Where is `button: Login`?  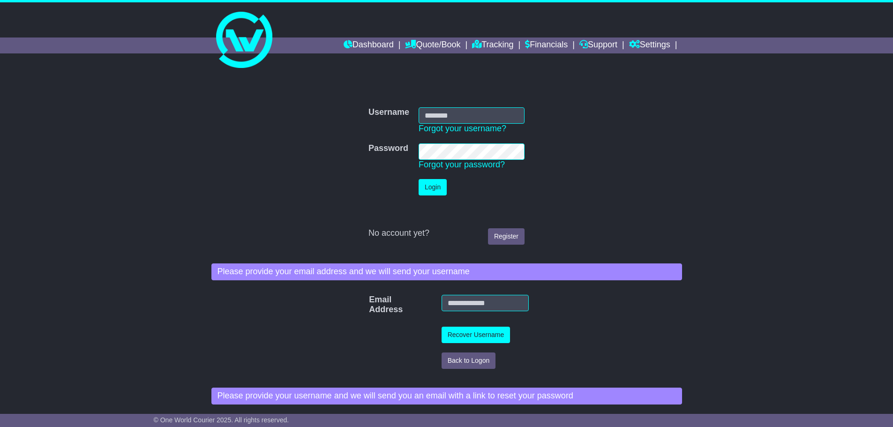
button: Login is located at coordinates (433, 187).